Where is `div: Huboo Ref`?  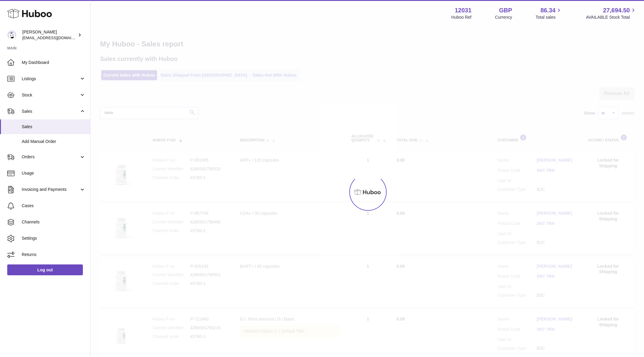 div: Huboo Ref is located at coordinates (461, 17).